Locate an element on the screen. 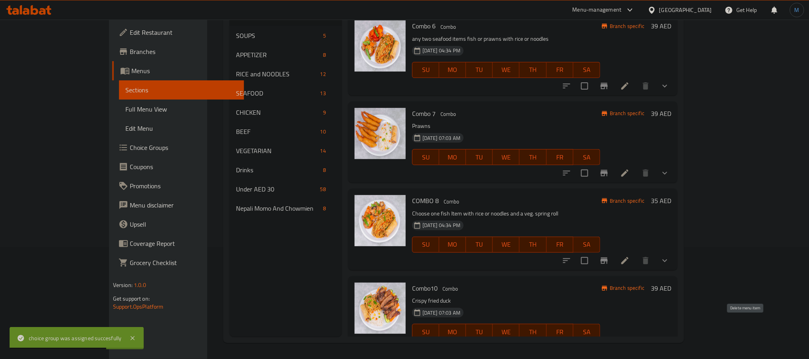 The height and width of the screenshot is (359, 809). span: Combo is located at coordinates (451, 201).